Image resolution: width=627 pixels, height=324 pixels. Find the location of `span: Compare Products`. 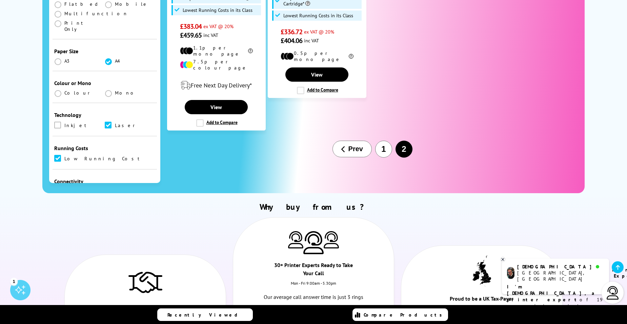

span: Compare Products is located at coordinates (404, 315).